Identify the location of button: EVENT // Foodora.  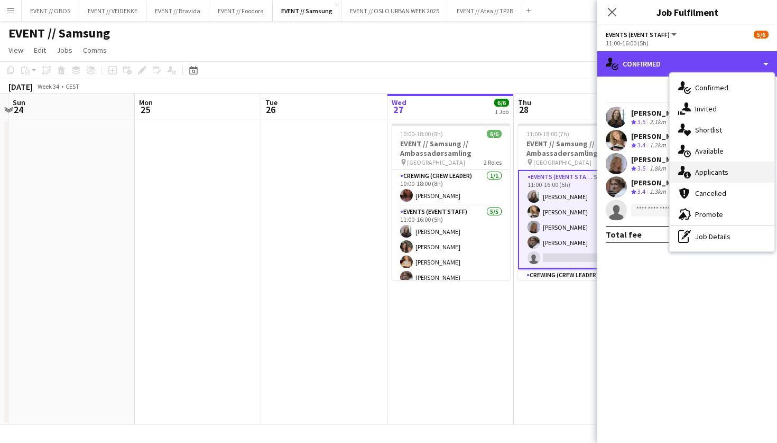
(241, 11).